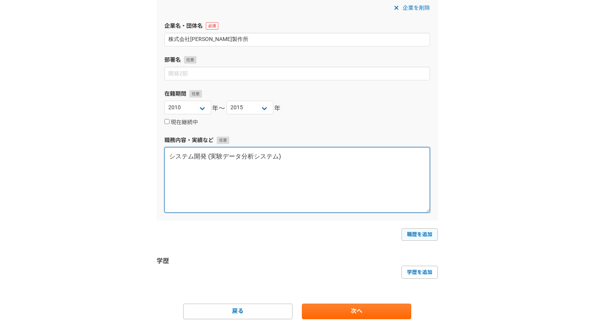 The width and height of the screenshot is (594, 320). I want to click on label: 企業名・団体名, so click(297, 26).